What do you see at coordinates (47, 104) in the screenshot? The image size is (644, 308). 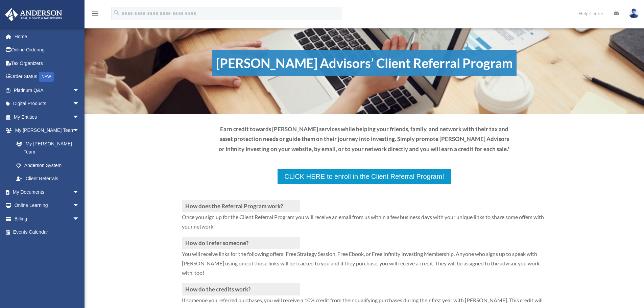 I see `a: Digital Productsarrow_drop_down` at bounding box center [47, 104].